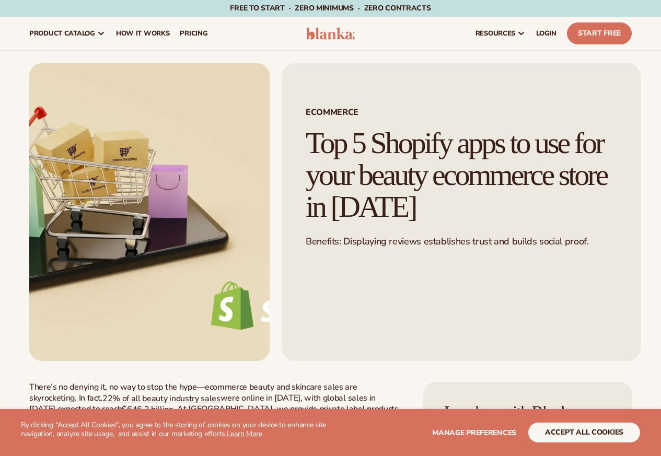 The image size is (661, 456). I want to click on p: By clicking "Accept All Cookies", you agree to the storing of cookies on your device to enhance s..., so click(176, 430).